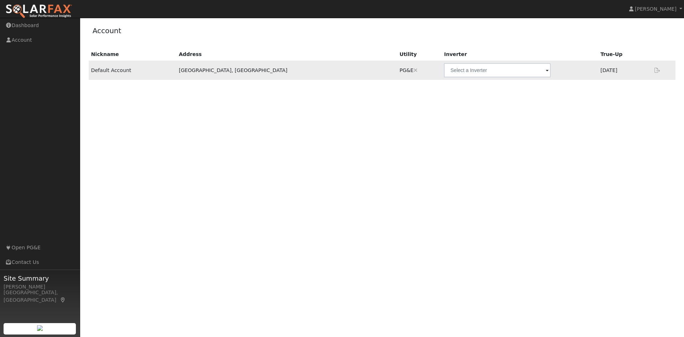  I want to click on div: Address, so click(286, 54).